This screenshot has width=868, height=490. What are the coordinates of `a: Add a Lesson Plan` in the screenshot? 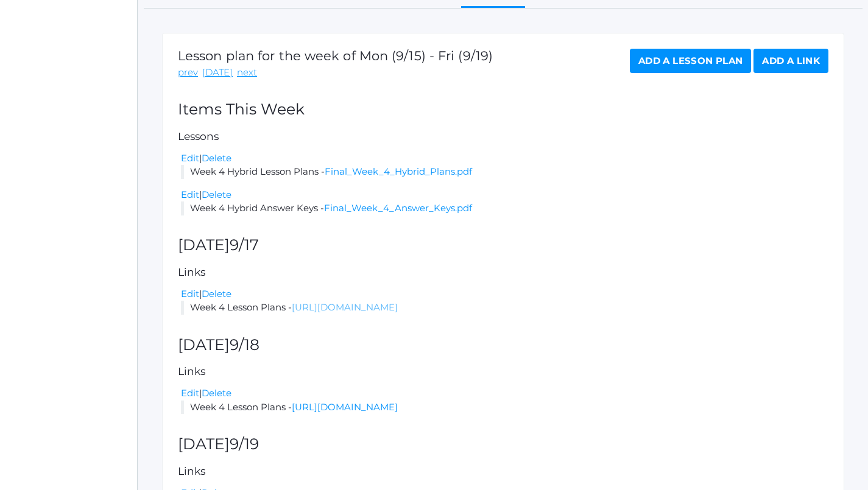 It's located at (690, 61).